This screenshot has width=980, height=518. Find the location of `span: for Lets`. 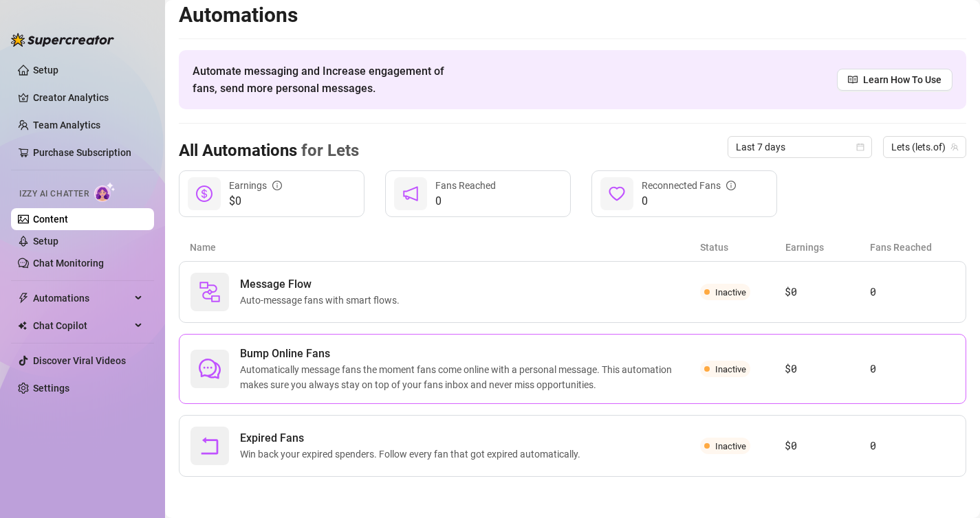

span: for Lets is located at coordinates (328, 150).